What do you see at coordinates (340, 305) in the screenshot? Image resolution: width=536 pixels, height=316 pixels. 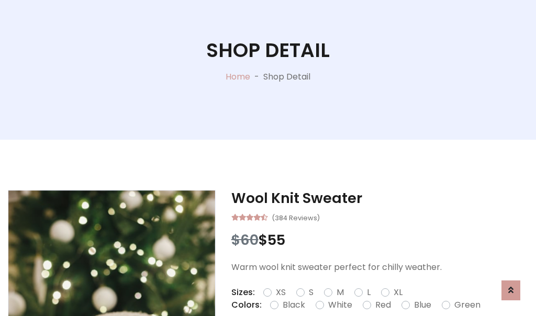 I see `label: White` at bounding box center [340, 305].